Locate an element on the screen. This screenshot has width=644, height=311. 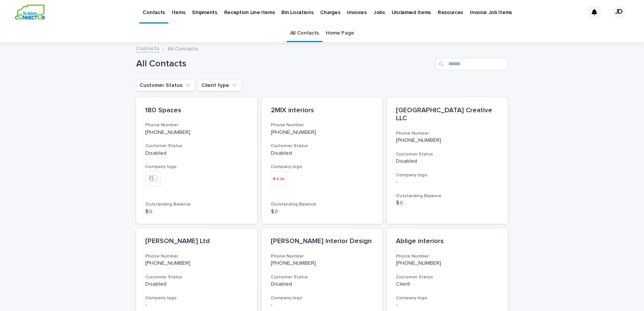
p: 180 Spaces is located at coordinates (196, 111).